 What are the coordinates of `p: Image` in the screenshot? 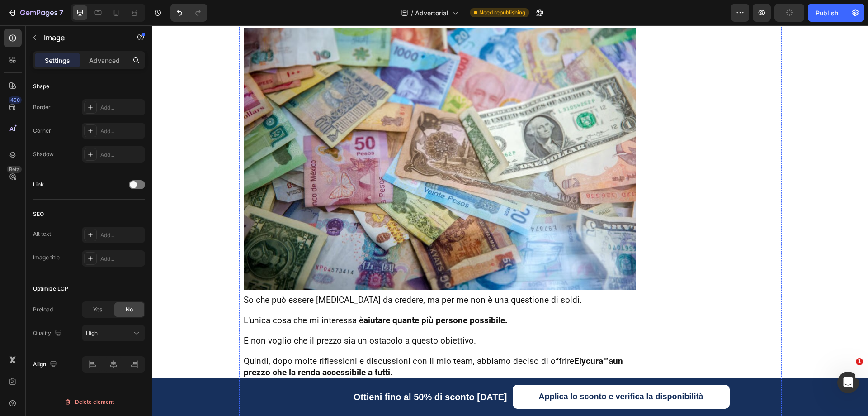 It's located at (82, 37).